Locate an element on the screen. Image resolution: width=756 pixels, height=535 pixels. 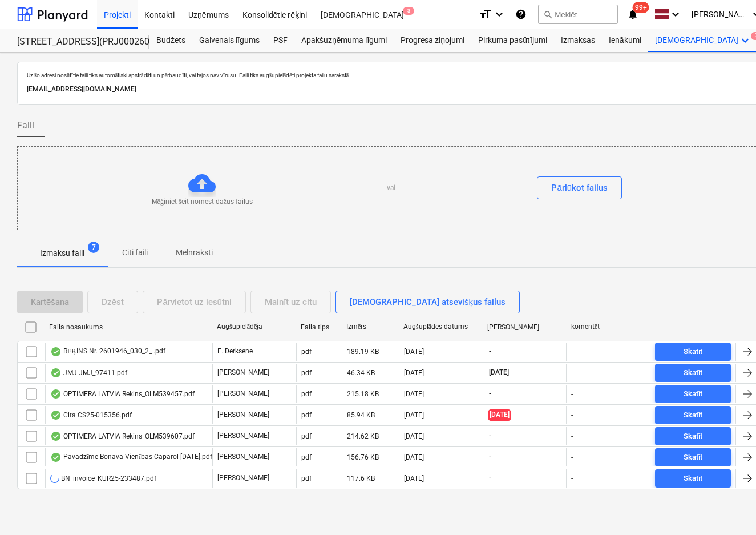
div: Cita CS25-015356.pdf is located at coordinates (90, 415).